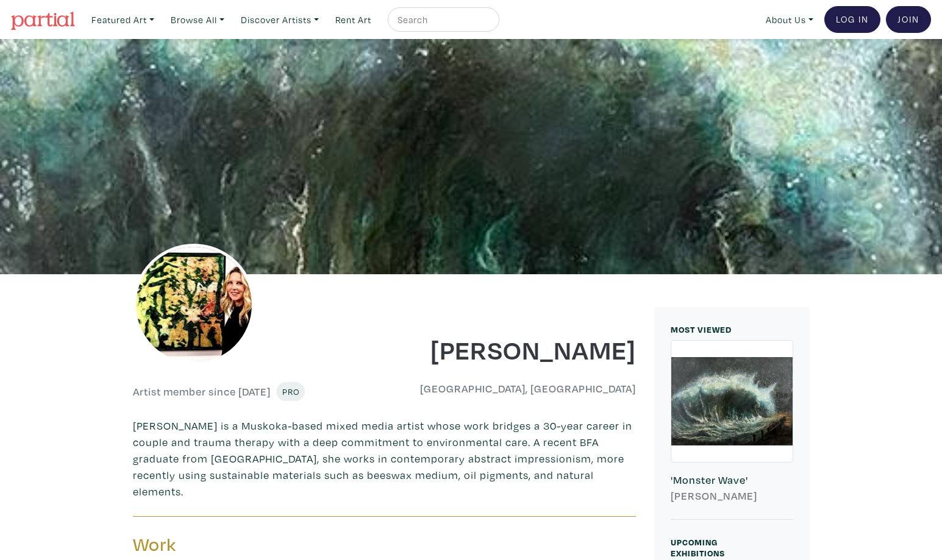 The image size is (942, 560). I want to click on span: Pro, so click(290, 391).